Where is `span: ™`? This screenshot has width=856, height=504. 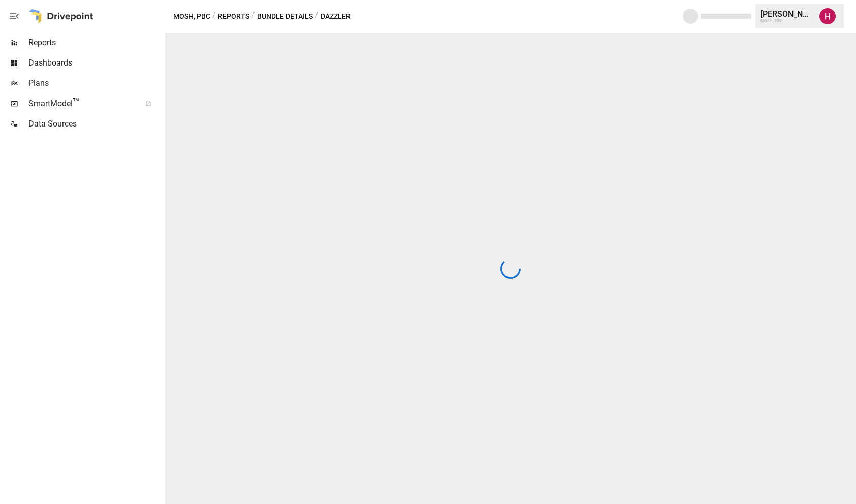 span: ™ is located at coordinates (76, 102).